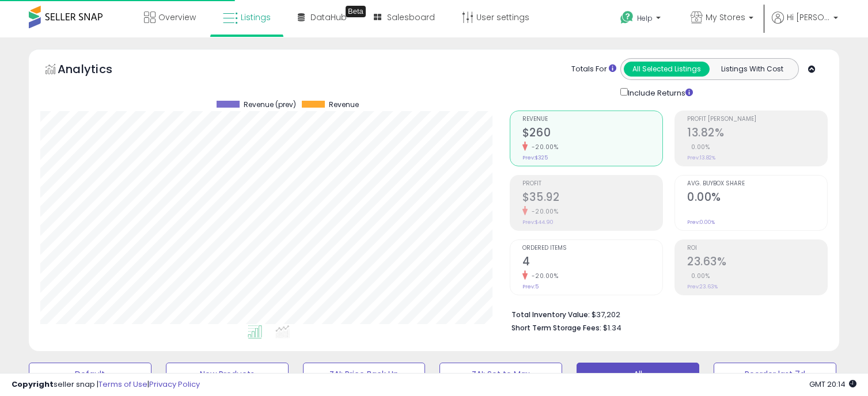  What do you see at coordinates (592, 133) in the screenshot?
I see `h2: $260` at bounding box center [592, 133].